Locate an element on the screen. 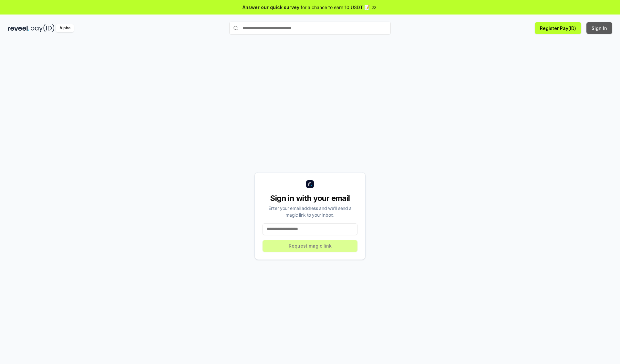  button: Sign In is located at coordinates (600, 28).